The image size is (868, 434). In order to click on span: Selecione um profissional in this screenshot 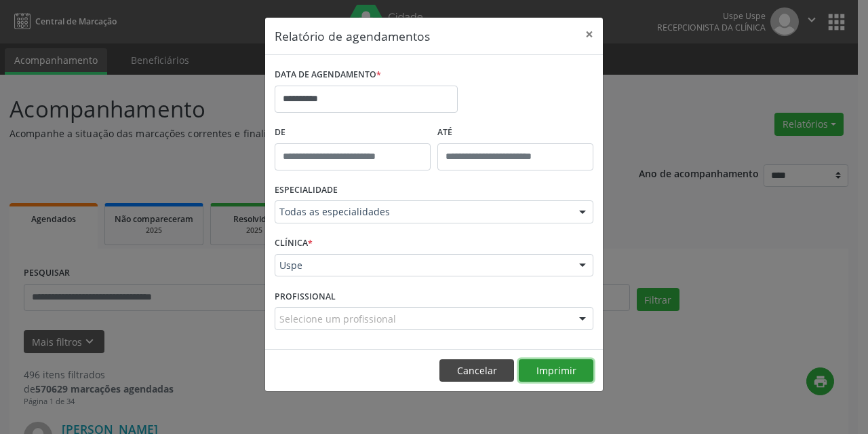, I will do `click(338, 318)`.